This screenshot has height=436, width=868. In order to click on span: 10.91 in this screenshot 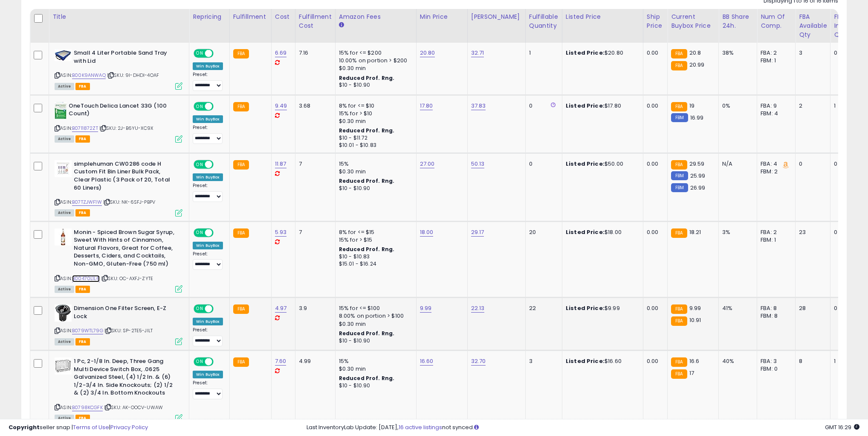, I will do `click(695, 320)`.